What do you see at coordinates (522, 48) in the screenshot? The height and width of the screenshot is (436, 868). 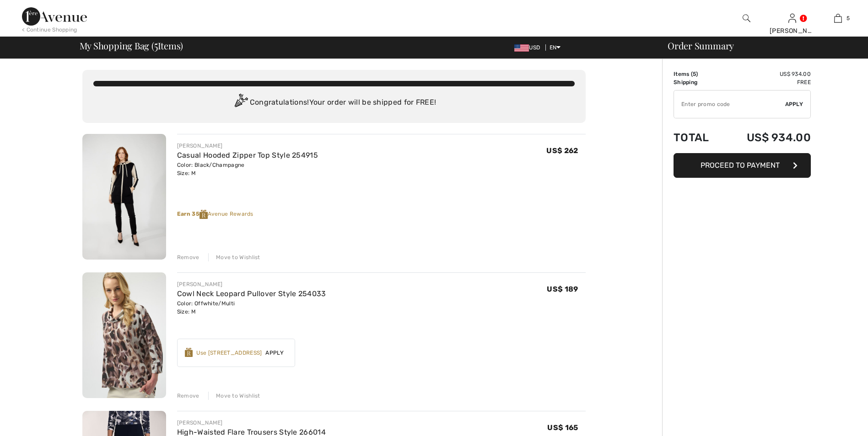 I see `img: US Dollar` at bounding box center [522, 48].